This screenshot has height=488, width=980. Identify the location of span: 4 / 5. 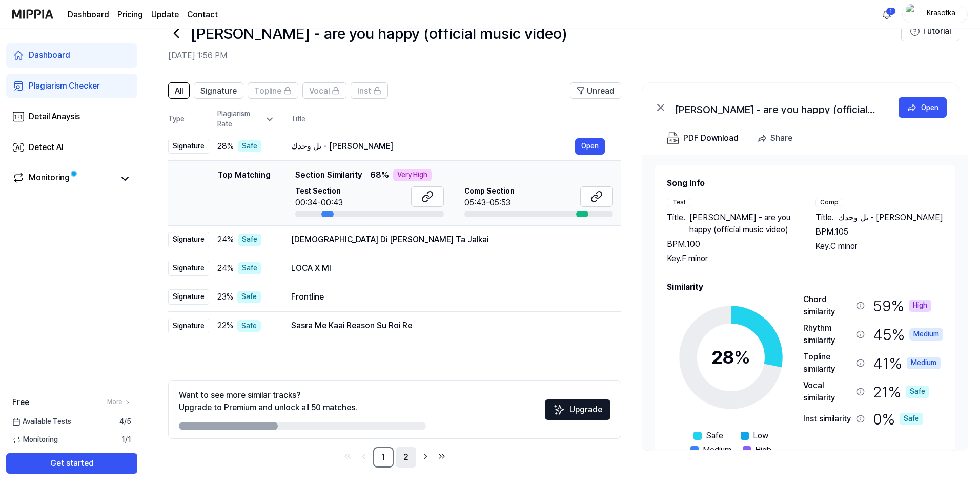
(125, 422).